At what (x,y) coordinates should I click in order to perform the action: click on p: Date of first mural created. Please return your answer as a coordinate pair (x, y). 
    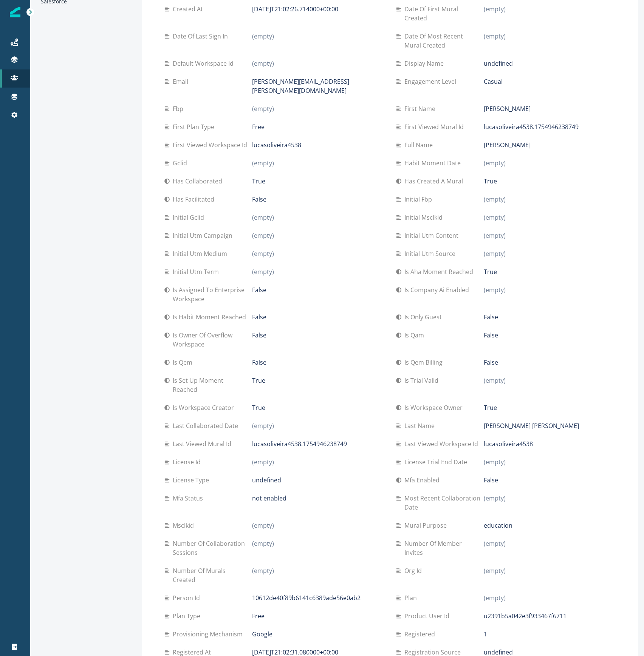
    Looking at the image, I should click on (444, 13).